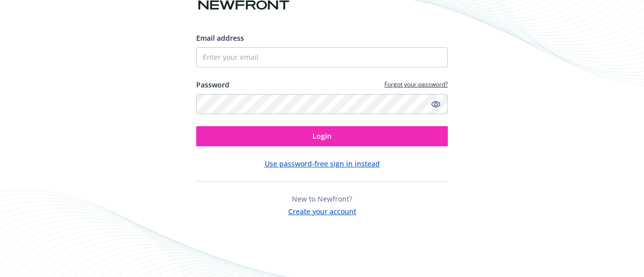 Image resolution: width=644 pixels, height=277 pixels. I want to click on input: Enter your password, so click(322, 105).